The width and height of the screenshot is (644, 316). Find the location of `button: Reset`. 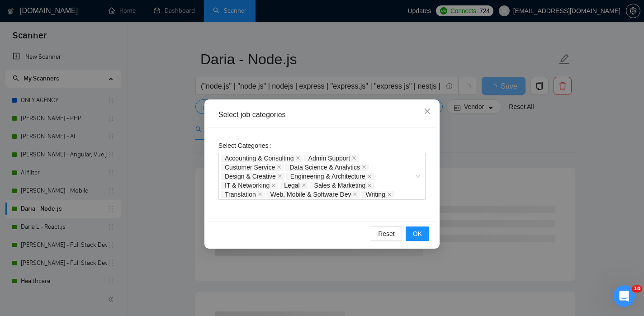

button: Reset is located at coordinates (386, 234).